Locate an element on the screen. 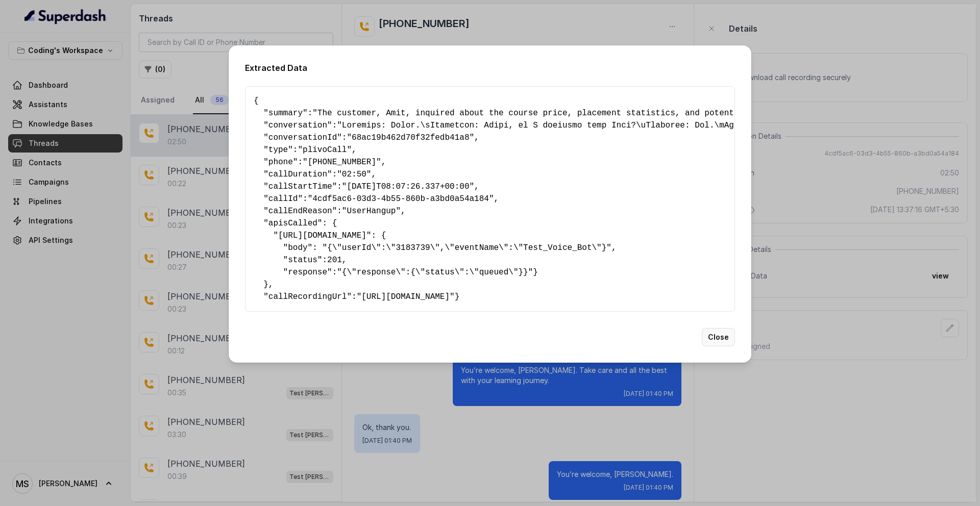 The height and width of the screenshot is (506, 980). span: "plivoCall" is located at coordinates (325, 150).